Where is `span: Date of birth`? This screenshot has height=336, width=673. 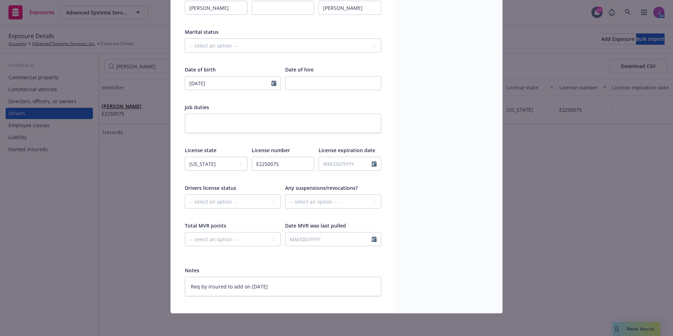 span: Date of birth is located at coordinates (200, 69).